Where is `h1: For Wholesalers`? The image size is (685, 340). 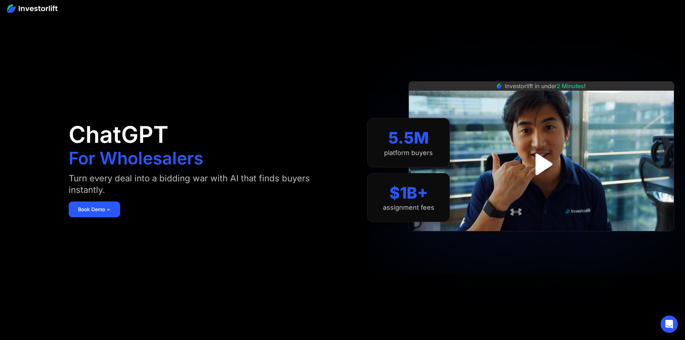 h1: For Wholesalers is located at coordinates (136, 158).